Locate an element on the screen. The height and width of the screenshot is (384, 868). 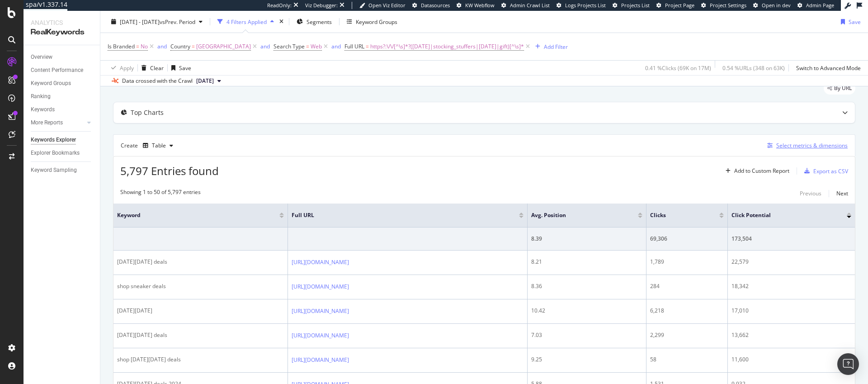
a: Project Settings is located at coordinates (724, 6).